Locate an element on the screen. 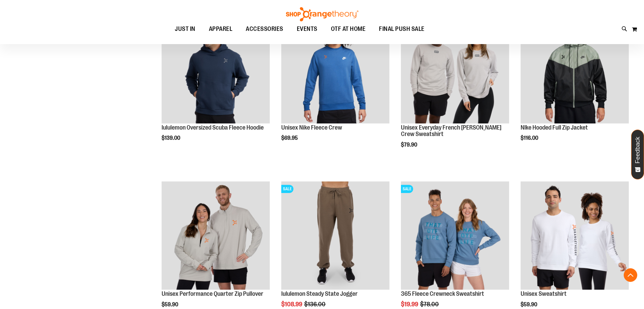  span: ACCESSORIES is located at coordinates (264, 29).